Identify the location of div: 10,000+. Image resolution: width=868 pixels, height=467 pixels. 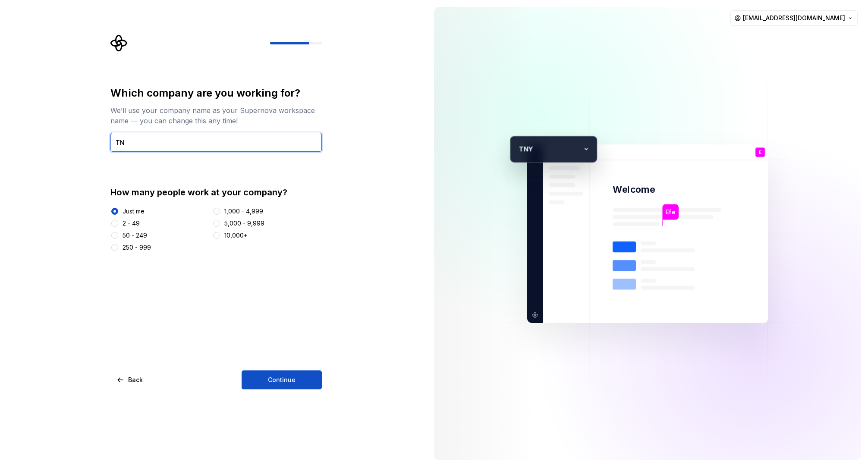
(236, 236).